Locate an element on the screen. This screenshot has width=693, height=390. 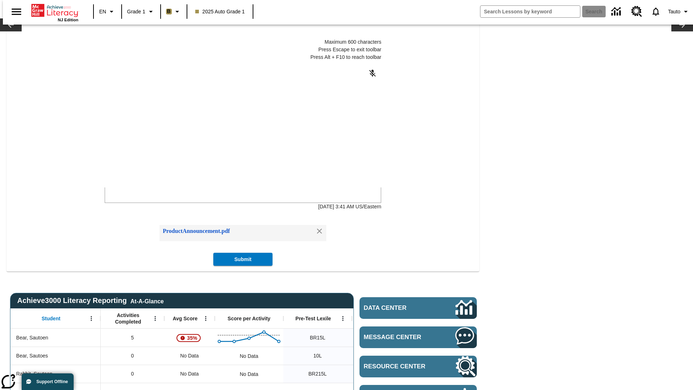
a: Notifications is located at coordinates (656, 12).